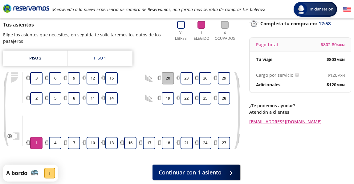 The width and height of the screenshot is (354, 184). Describe the element at coordinates (74, 78) in the screenshot. I see `button: 9` at that location.